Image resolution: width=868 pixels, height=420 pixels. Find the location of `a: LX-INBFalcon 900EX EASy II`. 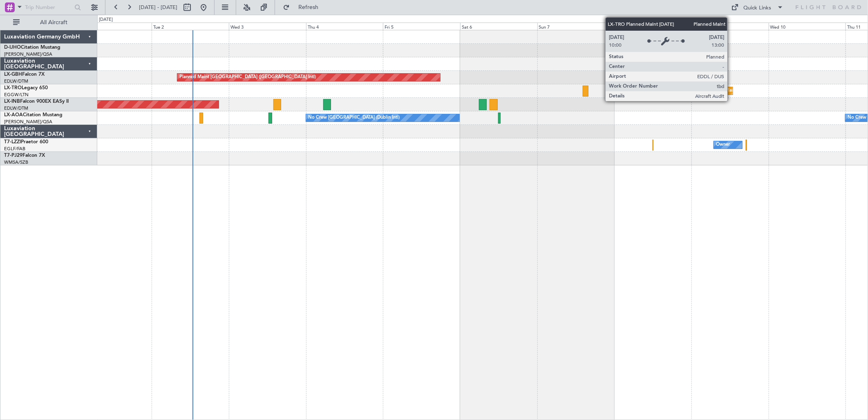

a: LX-INBFalcon 900EX EASy II is located at coordinates (36, 102).